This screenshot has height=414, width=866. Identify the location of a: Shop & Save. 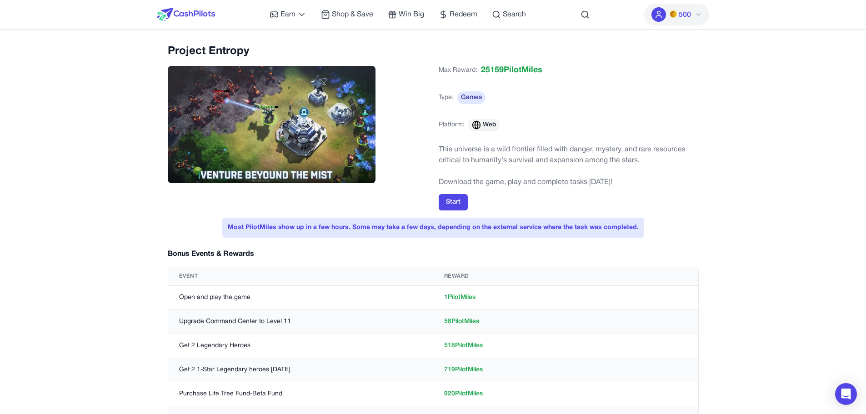
(347, 15).